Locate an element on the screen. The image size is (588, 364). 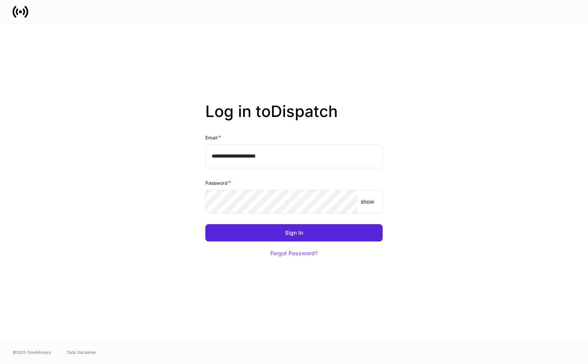
h2: Log in to Dispatch is located at coordinates (294, 118).